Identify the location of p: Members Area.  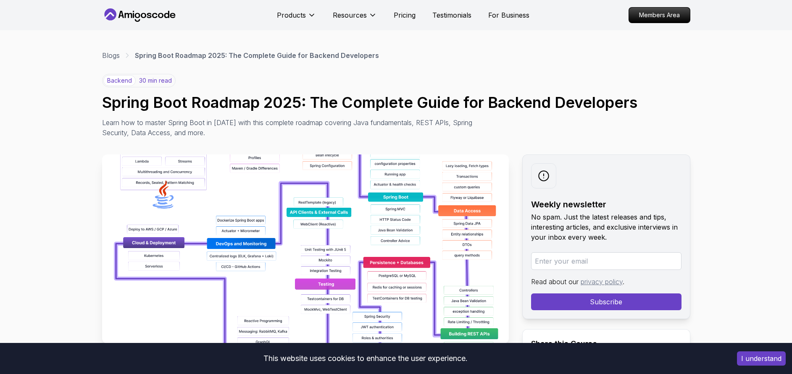
(659, 15).